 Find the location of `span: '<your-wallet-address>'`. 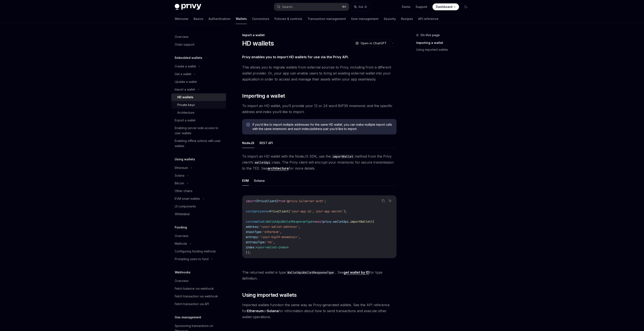

span: '<your-wallet-address>' is located at coordinates (279, 226).